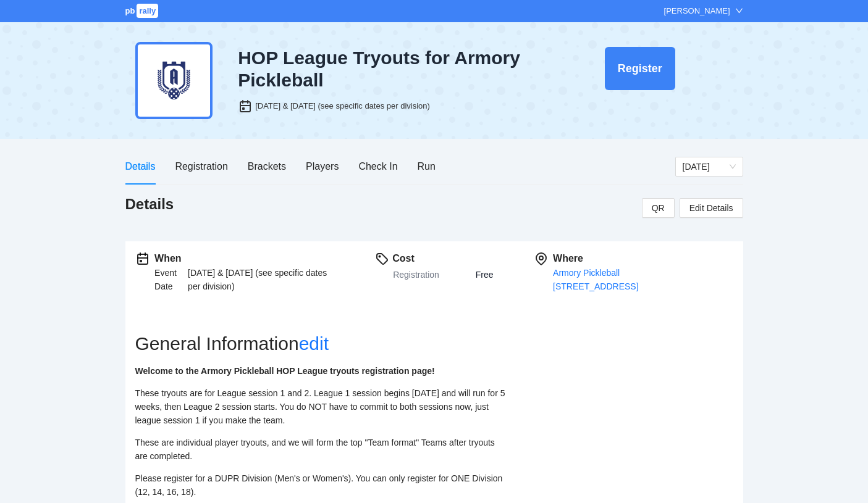  Describe the element at coordinates (382, 69) in the screenshot. I see `div: HOP League Tryouts for Armory Pickleball` at that location.